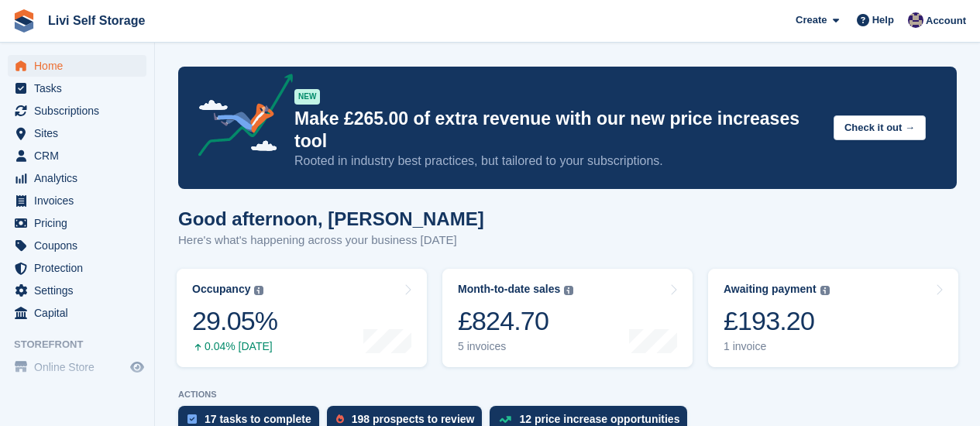 The width and height of the screenshot is (980, 426). Describe the element at coordinates (24, 21) in the screenshot. I see `img: stora-icon-8386f47178a22dfd0bd8f6a31ec36ba5ce8667c1dd55bd0f319d3a0aa187defe.svg` at that location.